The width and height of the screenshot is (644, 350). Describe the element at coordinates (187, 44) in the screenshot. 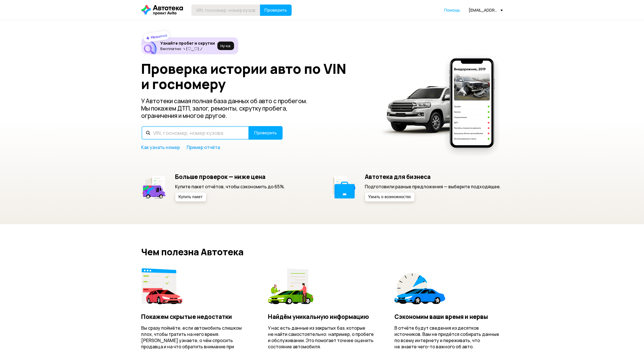

I see `h6: Узнайте пробег и скрутки` at that location.